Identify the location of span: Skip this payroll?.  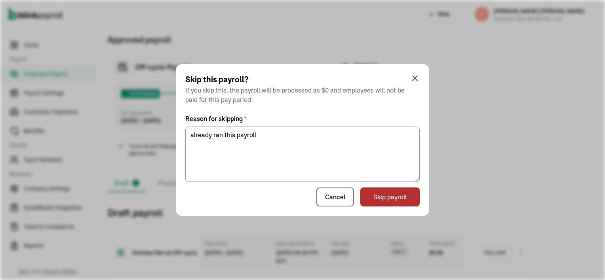
(298, 80).